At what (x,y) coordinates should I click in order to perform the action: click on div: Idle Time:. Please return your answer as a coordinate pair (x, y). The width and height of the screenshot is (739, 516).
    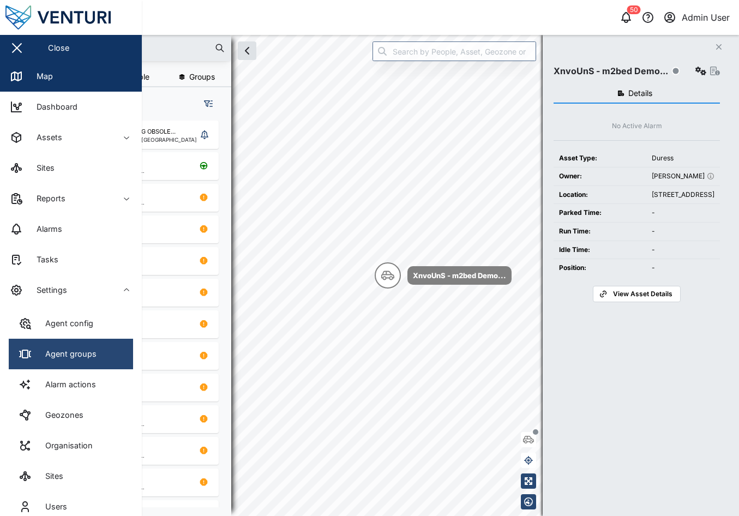
    Looking at the image, I should click on (600, 250).